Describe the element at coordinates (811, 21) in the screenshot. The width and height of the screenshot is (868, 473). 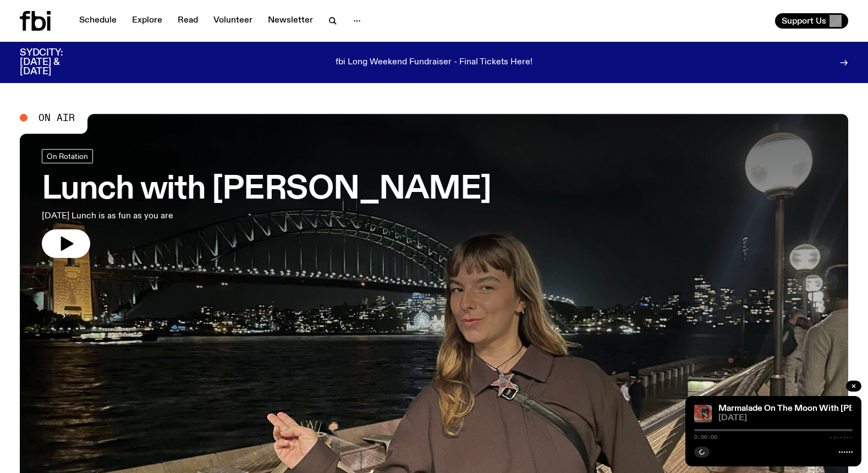
I see `button: Support Us` at that location.